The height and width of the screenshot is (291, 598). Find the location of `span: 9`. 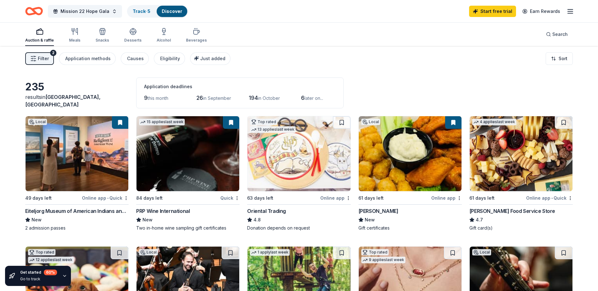

span: 9 is located at coordinates (146, 98).